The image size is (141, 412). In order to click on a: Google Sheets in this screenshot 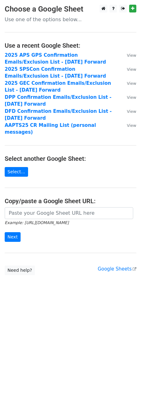, I will do `click(117, 269)`.